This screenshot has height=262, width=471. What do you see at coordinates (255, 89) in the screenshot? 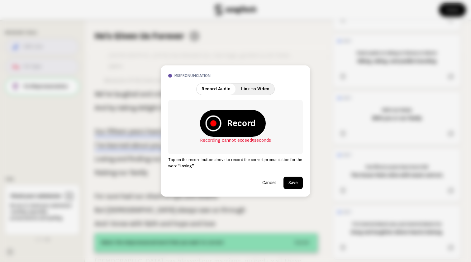
I see `span: Link to Video` at bounding box center [255, 89].